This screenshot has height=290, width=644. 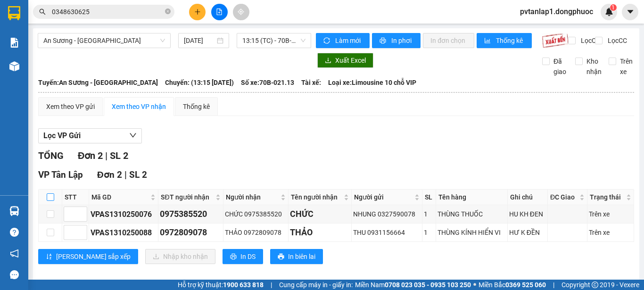 I want to click on button: printerIn phơi, so click(x=396, y=40).